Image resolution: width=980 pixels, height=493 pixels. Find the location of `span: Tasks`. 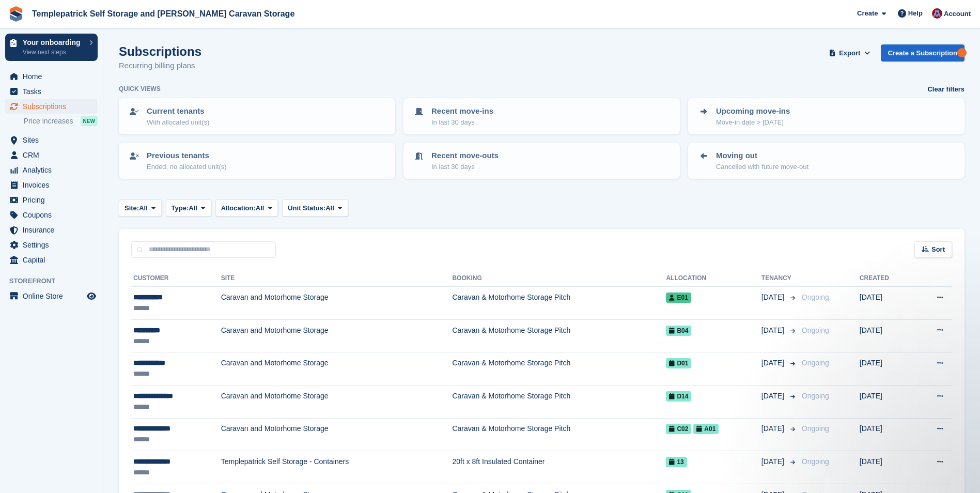

span: Tasks is located at coordinates (54, 92).